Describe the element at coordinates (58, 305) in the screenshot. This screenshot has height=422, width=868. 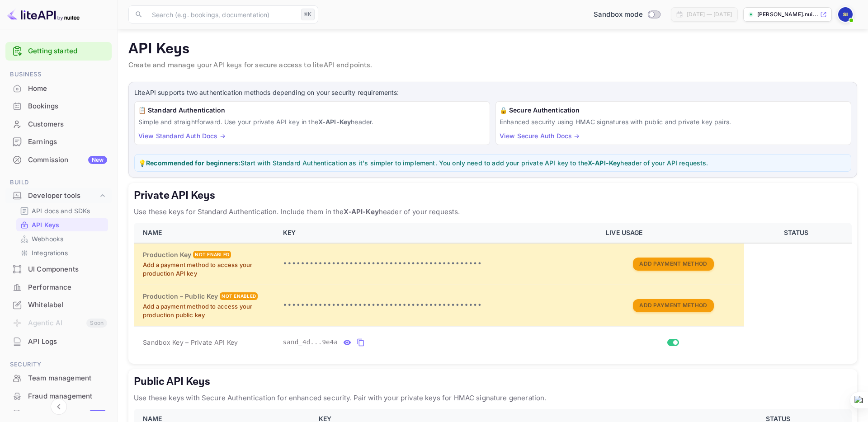
I see `a: Whitelabel` at that location.